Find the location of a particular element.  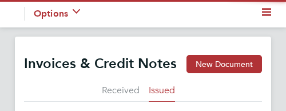

div: Options is located at coordinates (57, 14).